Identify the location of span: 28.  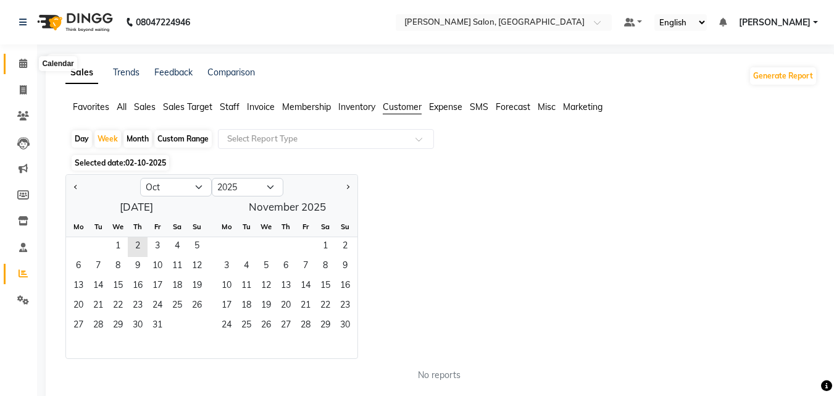
(305, 326).